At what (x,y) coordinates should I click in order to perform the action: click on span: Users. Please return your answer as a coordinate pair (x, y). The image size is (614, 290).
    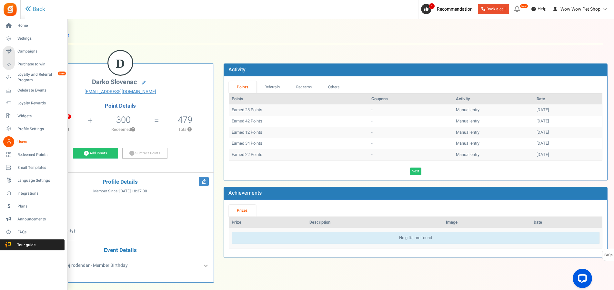
    Looking at the image, I should click on (40, 142).